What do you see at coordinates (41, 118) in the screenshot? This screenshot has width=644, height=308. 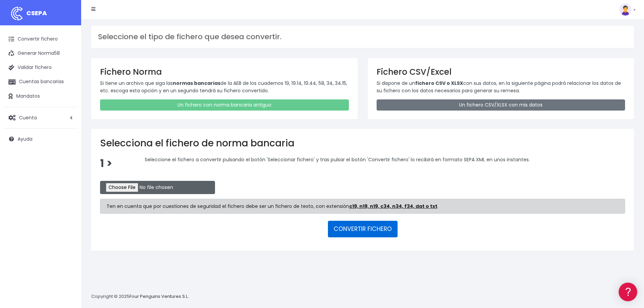 I see `a: Cuenta` at bounding box center [41, 118].